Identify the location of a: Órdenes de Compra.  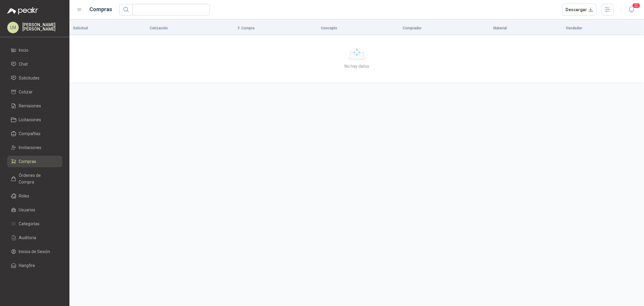
(35, 178).